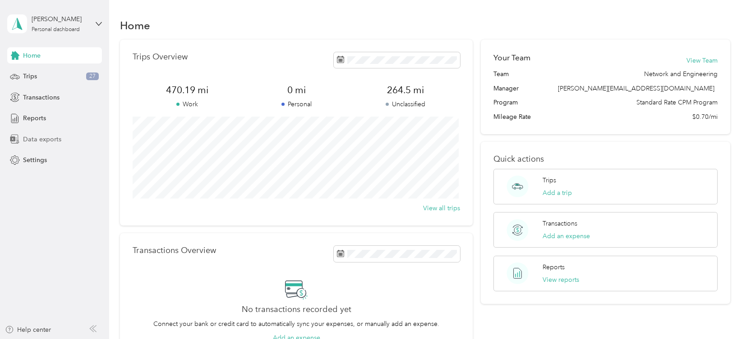 The height and width of the screenshot is (339, 746). I want to click on button: View all trips, so click(441, 208).